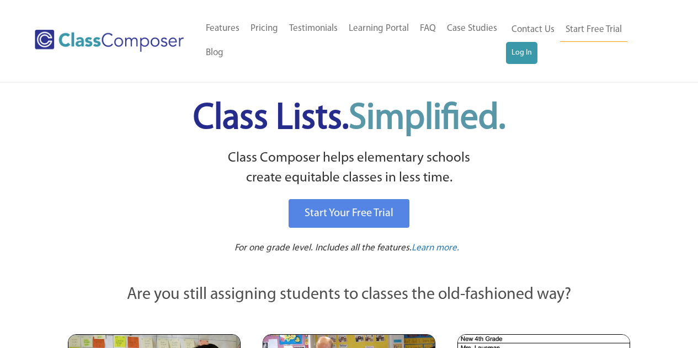  What do you see at coordinates (435, 248) in the screenshot?
I see `a: Learn more.` at bounding box center [435, 248].